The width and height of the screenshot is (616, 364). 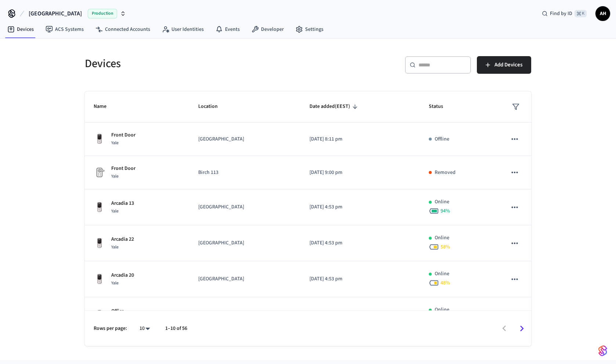 What do you see at coordinates (561, 13) in the screenshot?
I see `span: Find by ID` at bounding box center [561, 13].